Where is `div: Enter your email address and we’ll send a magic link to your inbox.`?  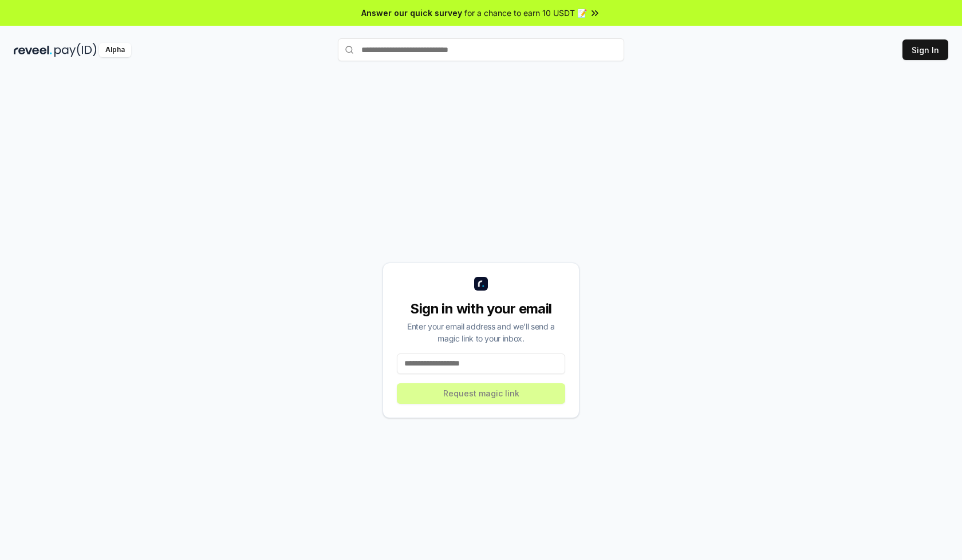 div: Enter your email address and we’ll send a magic link to your inbox. is located at coordinates (481, 332).